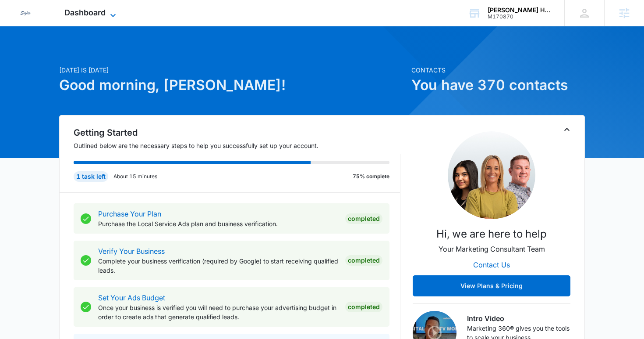  What do you see at coordinates (25, 13) in the screenshot?
I see `img: Sigler Corporate` at bounding box center [25, 13].